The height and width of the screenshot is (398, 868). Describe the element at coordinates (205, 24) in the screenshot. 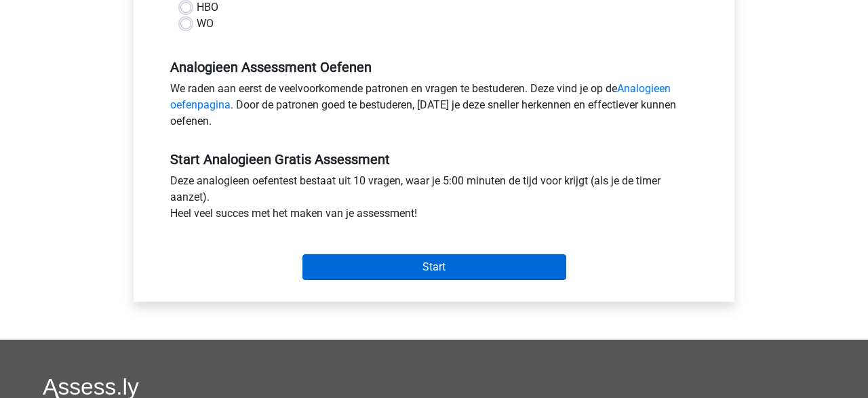

I see `label: WO` at that location.